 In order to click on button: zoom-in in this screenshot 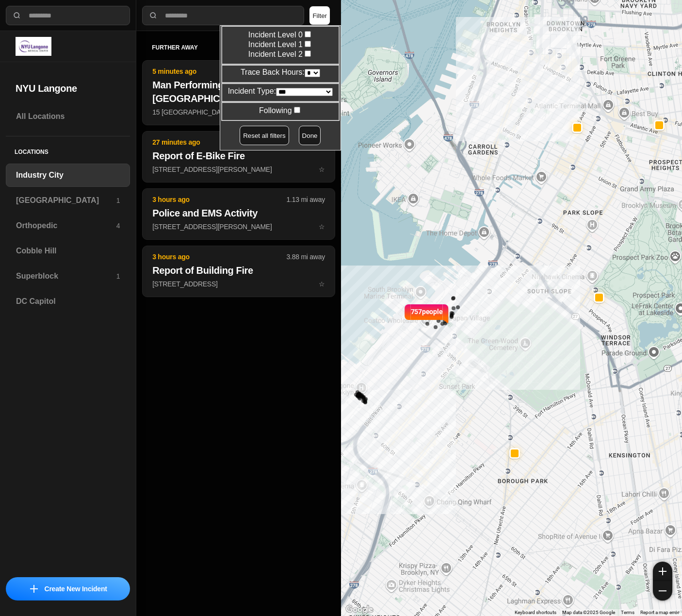, I will do `click(663, 571)`.